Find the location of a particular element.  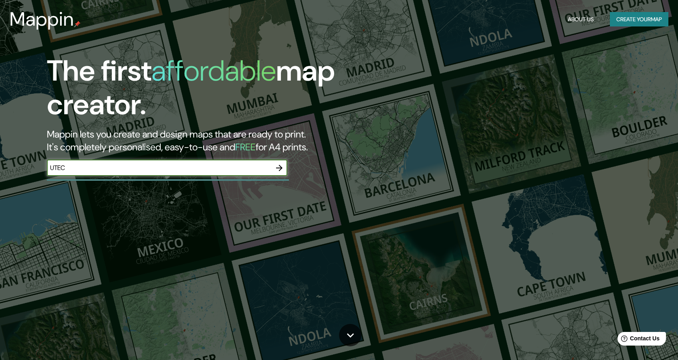

h5: FREE is located at coordinates (245, 147).